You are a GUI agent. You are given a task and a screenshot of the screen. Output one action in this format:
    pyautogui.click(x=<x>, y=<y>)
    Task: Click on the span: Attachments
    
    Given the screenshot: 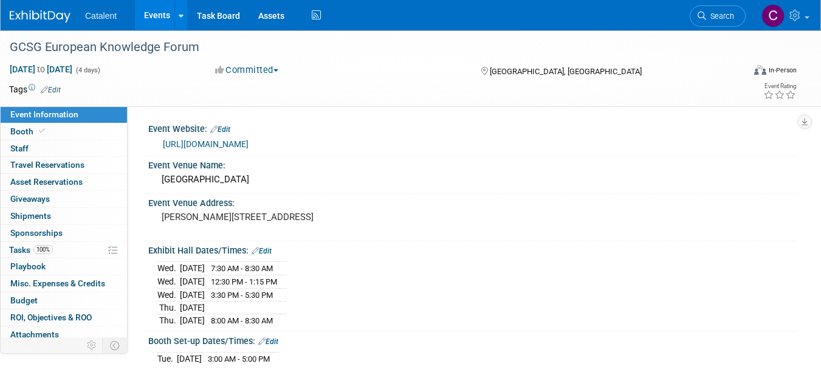 What is the action you would take?
    pyautogui.click(x=35, y=334)
    